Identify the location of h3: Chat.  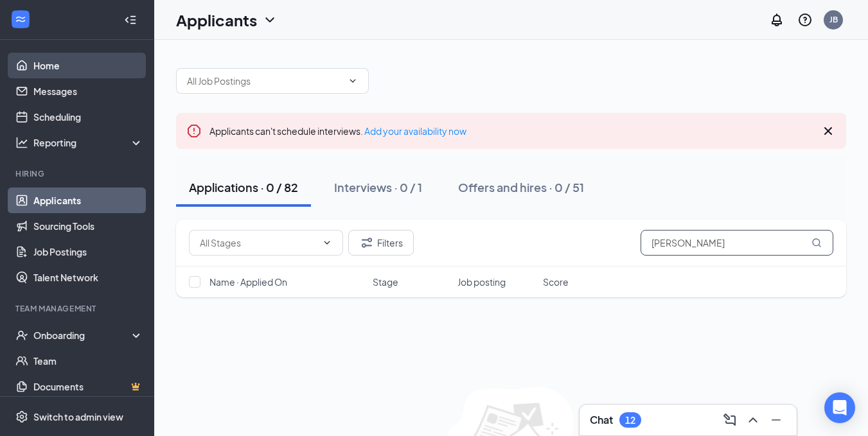
(601, 420).